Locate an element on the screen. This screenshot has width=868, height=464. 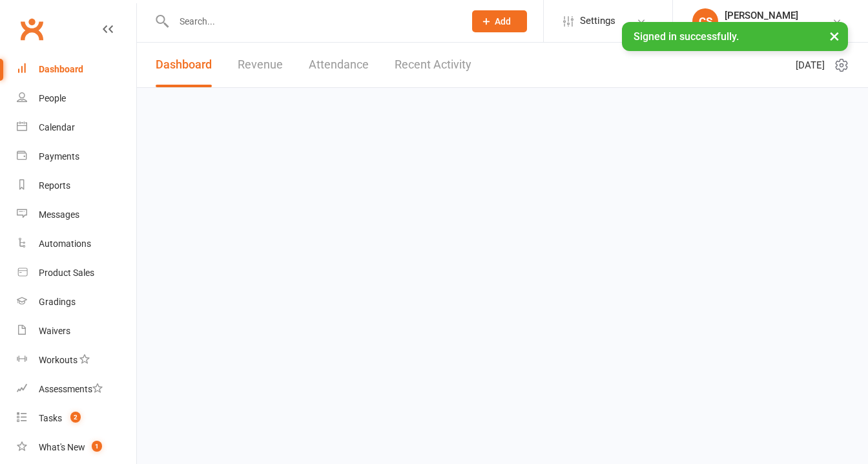
div: Reports is located at coordinates (54, 185).